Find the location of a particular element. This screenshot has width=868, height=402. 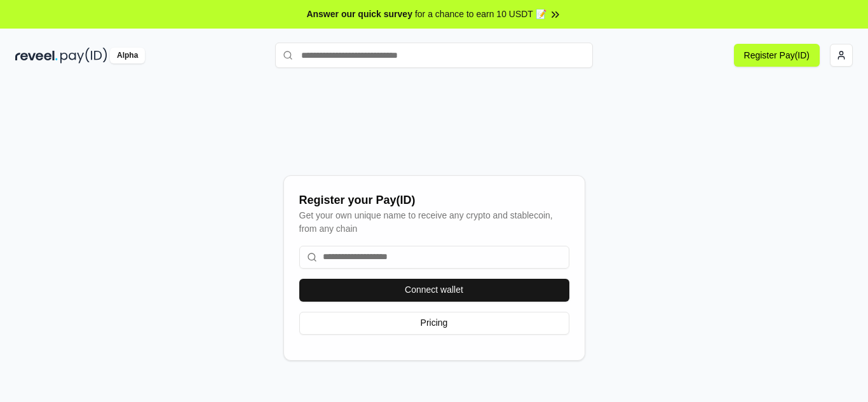

div: Register your Pay(ID) is located at coordinates (434, 200).